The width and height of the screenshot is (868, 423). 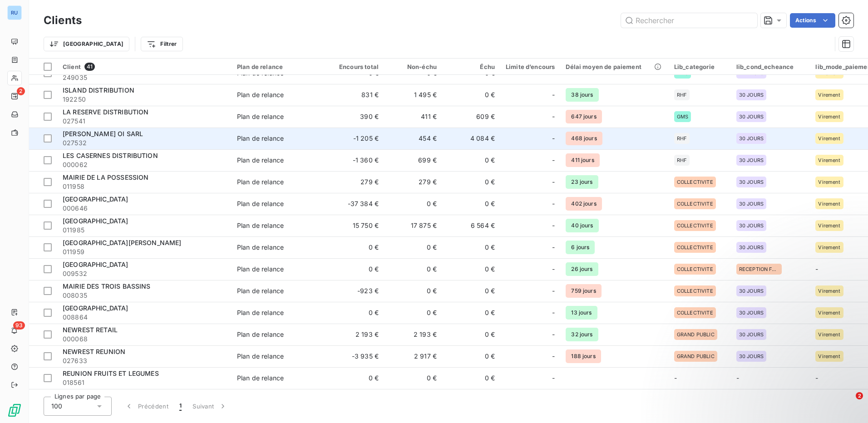 I want to click on div: Échu, so click(x=472, y=67).